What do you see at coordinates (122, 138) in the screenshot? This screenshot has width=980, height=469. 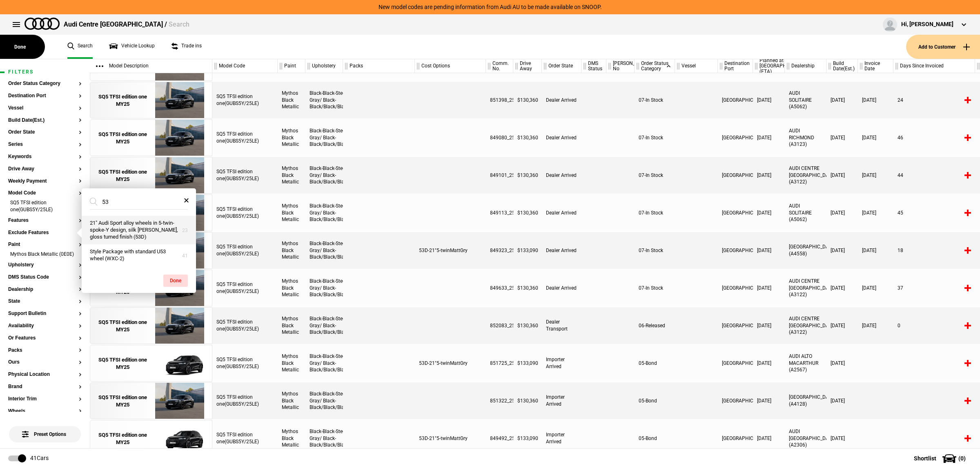 I see `a: SQ5 TFSI edition one MY25` at bounding box center [122, 138].